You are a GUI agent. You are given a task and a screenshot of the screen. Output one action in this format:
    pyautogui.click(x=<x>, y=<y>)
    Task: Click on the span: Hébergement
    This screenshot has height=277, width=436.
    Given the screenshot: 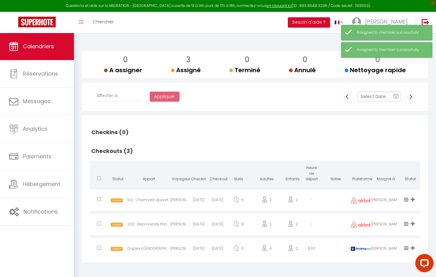 What is the action you would take?
    pyautogui.click(x=41, y=184)
    